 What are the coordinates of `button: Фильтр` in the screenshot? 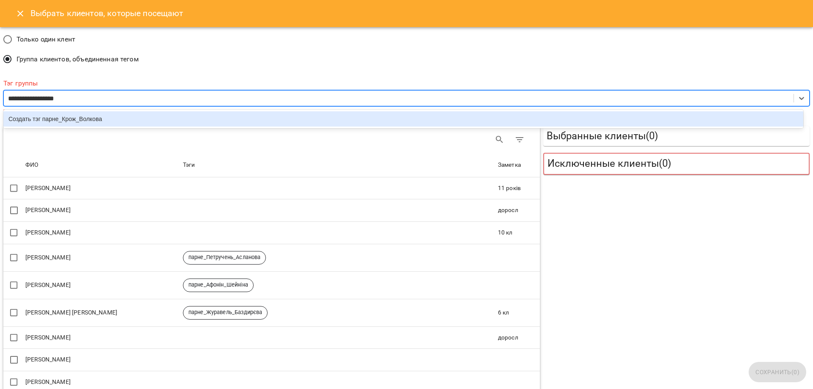 It's located at (520, 140).